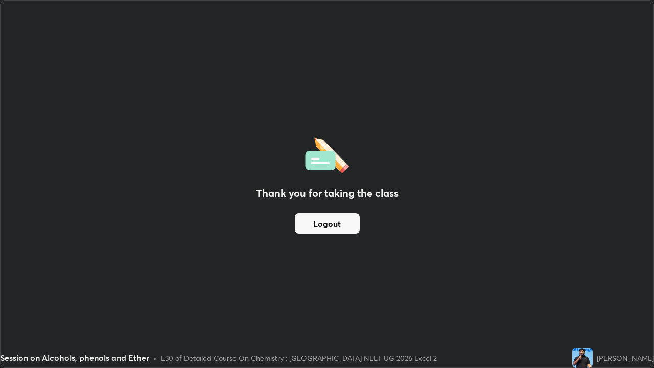 This screenshot has width=654, height=368. Describe the element at coordinates (327, 223) in the screenshot. I see `button: Logout` at that location.